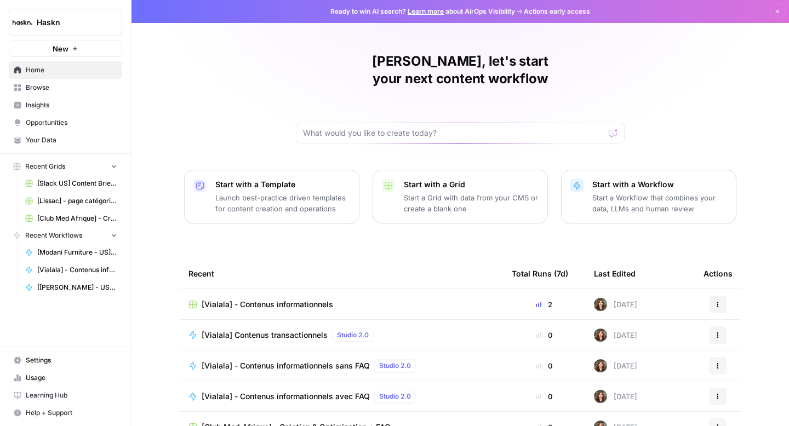 The height and width of the screenshot is (426, 789). Describe the element at coordinates (45, 167) in the screenshot. I see `span: Recent Grids` at that location.